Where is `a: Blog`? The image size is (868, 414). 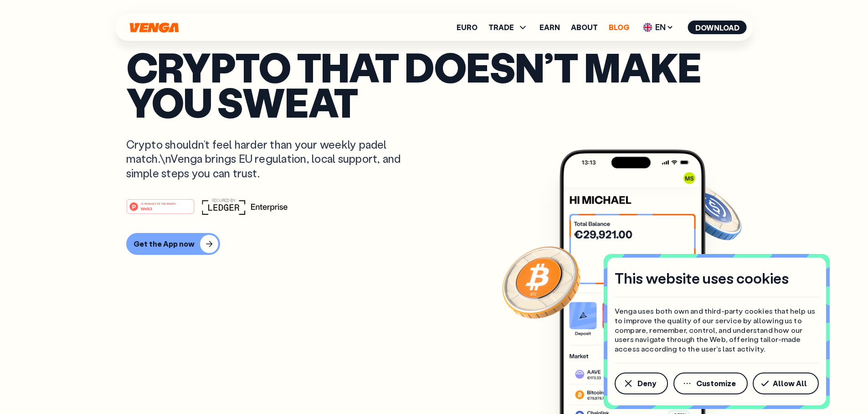
a: Blog is located at coordinates (619, 27).